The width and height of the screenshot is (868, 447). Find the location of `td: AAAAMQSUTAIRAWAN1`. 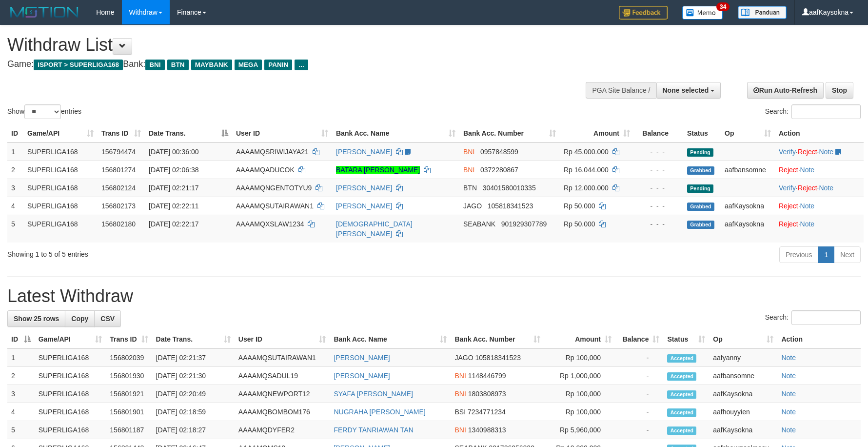

td: AAAAMQSUTAIRAWAN1 is located at coordinates (282, 358).